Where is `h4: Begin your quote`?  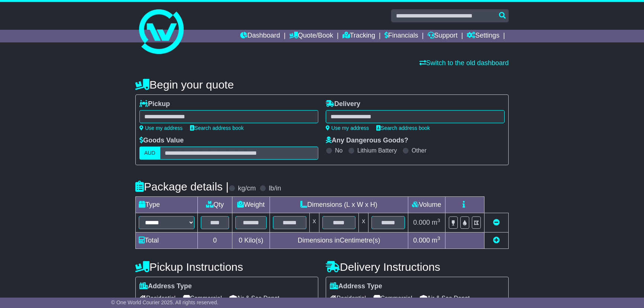 h4: Begin your quote is located at coordinates (322, 85).